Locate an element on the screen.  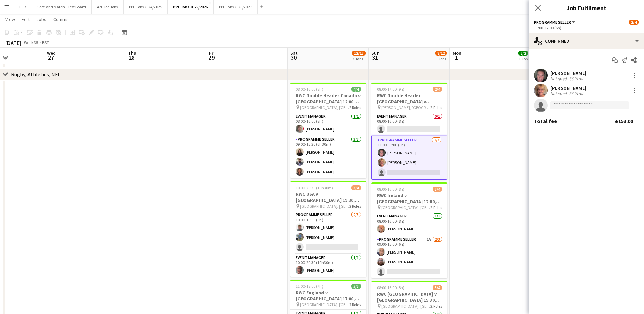
div: 11:00-17:00 (6h) is located at coordinates (586, 27).